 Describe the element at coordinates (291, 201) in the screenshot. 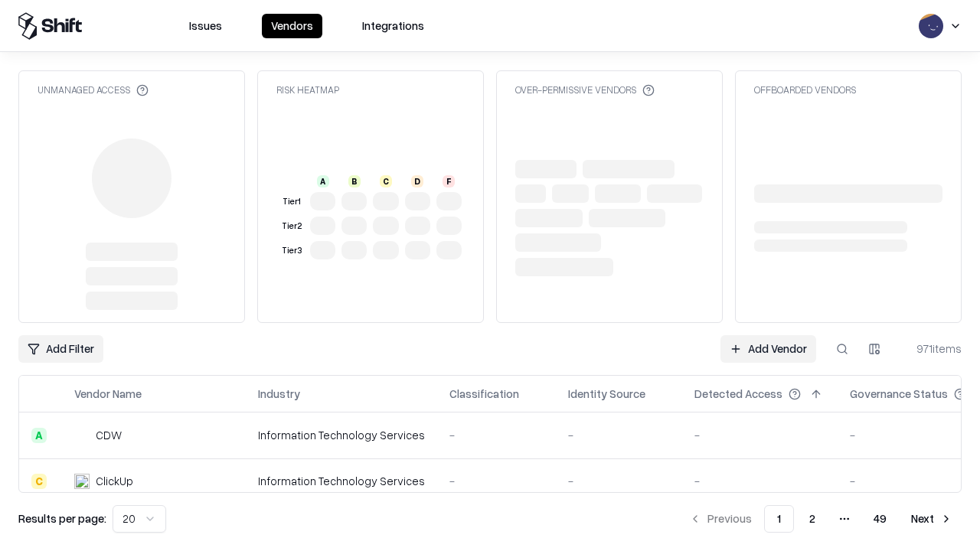

I see `div: Tier 1` at that location.